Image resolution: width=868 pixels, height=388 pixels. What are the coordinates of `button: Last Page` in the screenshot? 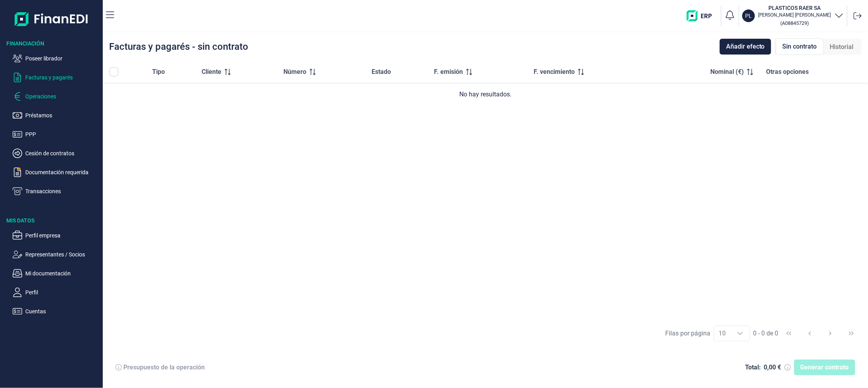 It's located at (851, 334).